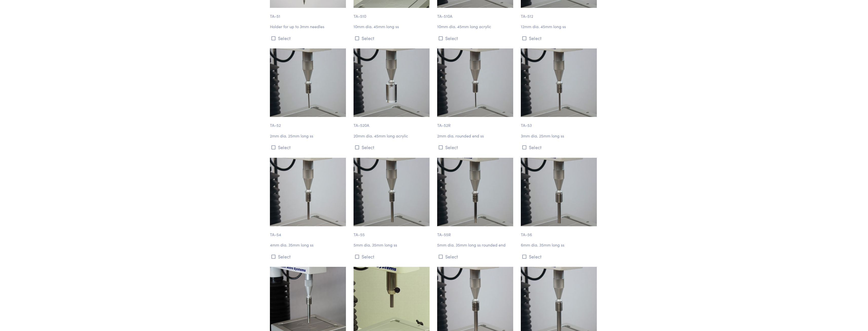 This screenshot has height=331, width=868. Describe the element at coordinates (308, 245) in the screenshot. I see `p: 4mm dia. 35mm long ss` at that location.